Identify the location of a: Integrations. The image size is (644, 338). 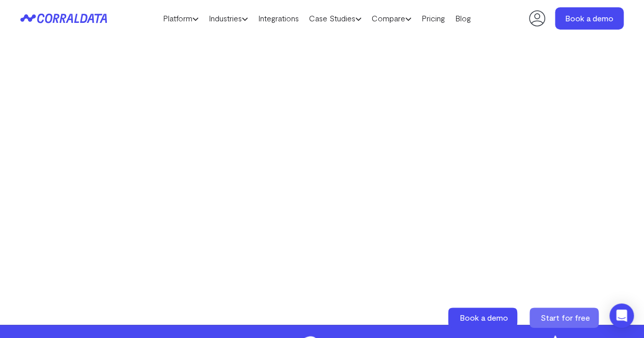
(279, 18).